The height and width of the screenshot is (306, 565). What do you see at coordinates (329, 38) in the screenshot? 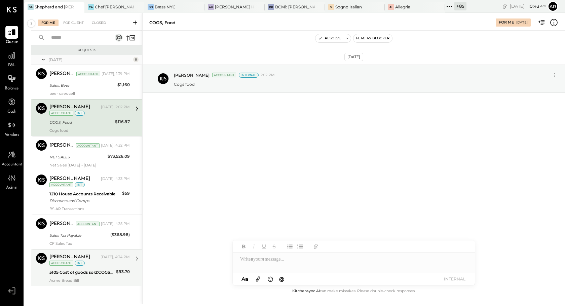
I see `button: Resolve` at bounding box center [329, 38].